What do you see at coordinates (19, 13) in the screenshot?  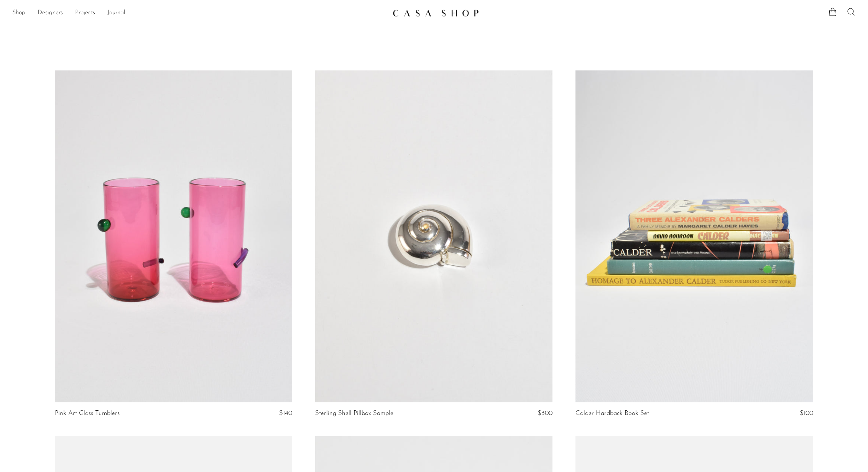 I see `a: Shop` at bounding box center [19, 13].